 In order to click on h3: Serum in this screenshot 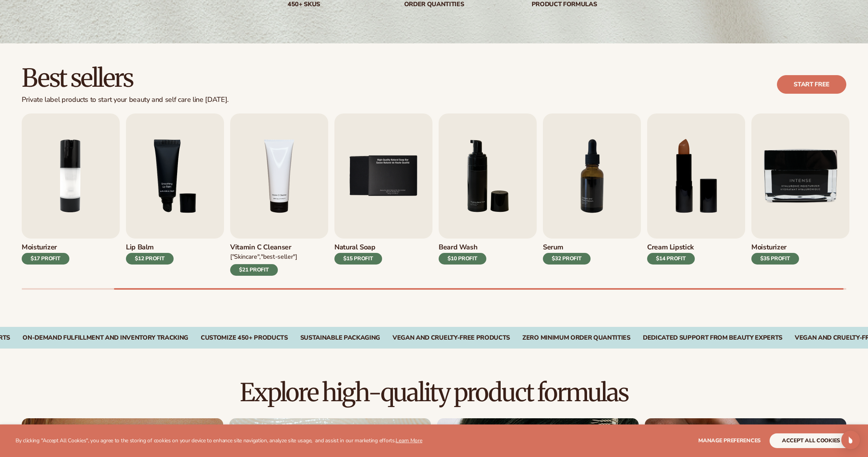, I will do `click(567, 248)`.